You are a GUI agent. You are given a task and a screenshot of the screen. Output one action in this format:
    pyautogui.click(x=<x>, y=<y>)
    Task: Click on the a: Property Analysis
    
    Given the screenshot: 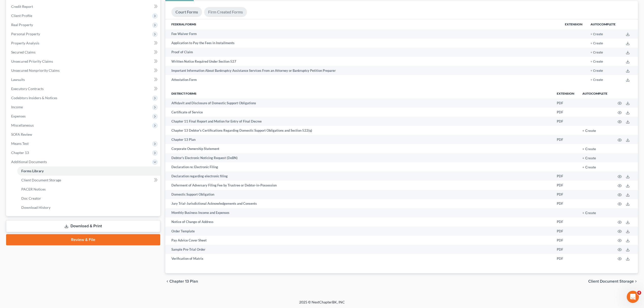 What is the action you would take?
    pyautogui.click(x=84, y=43)
    